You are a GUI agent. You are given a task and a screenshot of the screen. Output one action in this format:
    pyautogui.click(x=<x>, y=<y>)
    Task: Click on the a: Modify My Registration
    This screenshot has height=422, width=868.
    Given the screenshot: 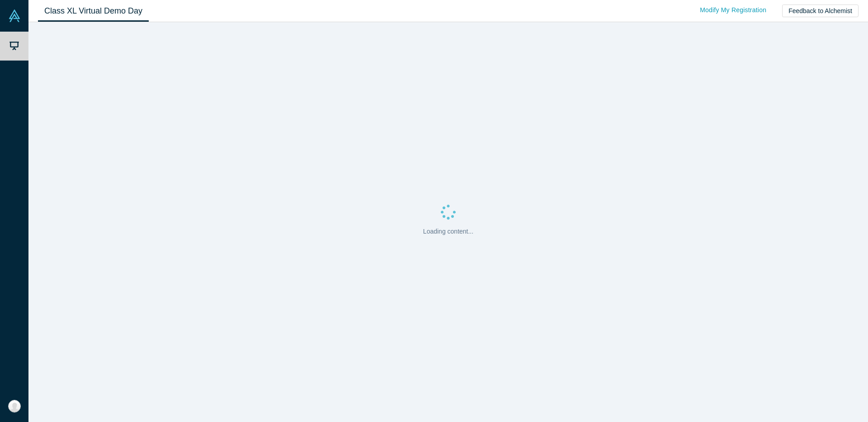 What is the action you would take?
    pyautogui.click(x=732, y=10)
    